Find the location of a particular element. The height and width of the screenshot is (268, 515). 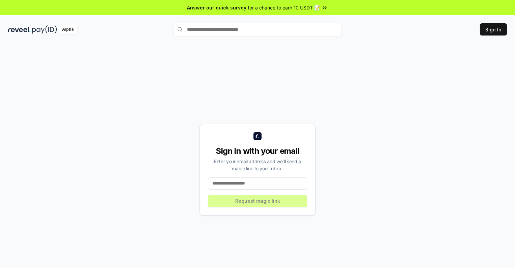

span: Answer our quick survey is located at coordinates (217, 7).